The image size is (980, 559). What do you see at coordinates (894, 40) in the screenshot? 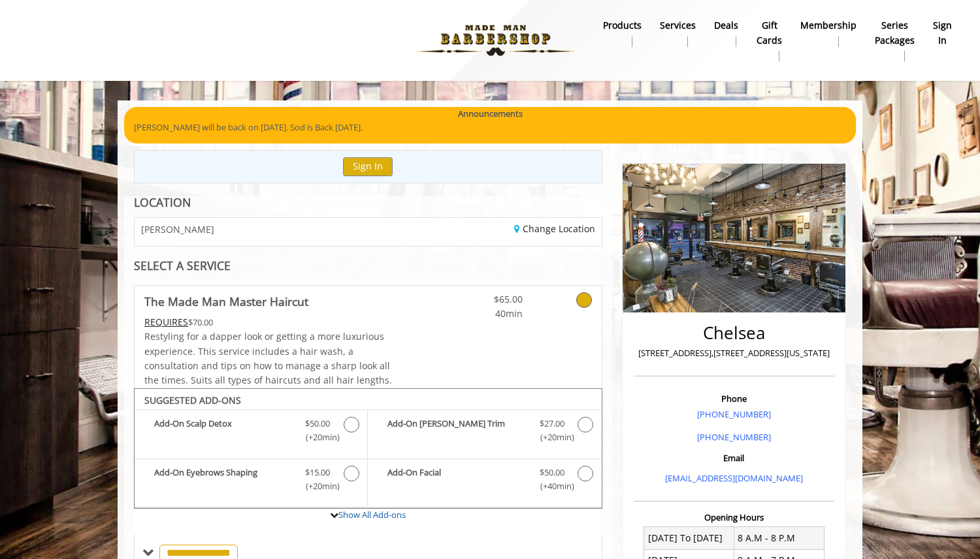
I see `a: Series packagesSeries packages` at bounding box center [894, 40].